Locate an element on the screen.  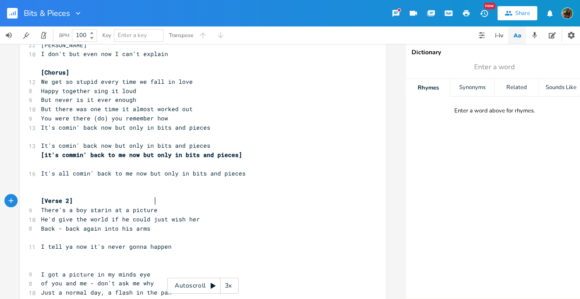
span: I don't but even now I can't explain is located at coordinates (105, 54).